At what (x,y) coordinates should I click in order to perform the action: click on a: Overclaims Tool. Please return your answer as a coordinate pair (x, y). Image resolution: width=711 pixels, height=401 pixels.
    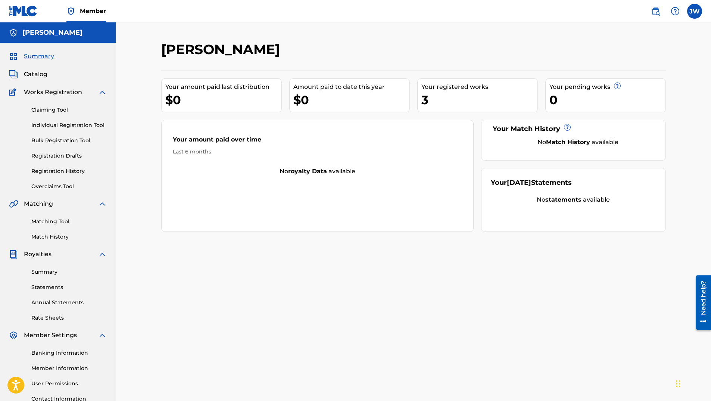
    Looking at the image, I should click on (69, 186).